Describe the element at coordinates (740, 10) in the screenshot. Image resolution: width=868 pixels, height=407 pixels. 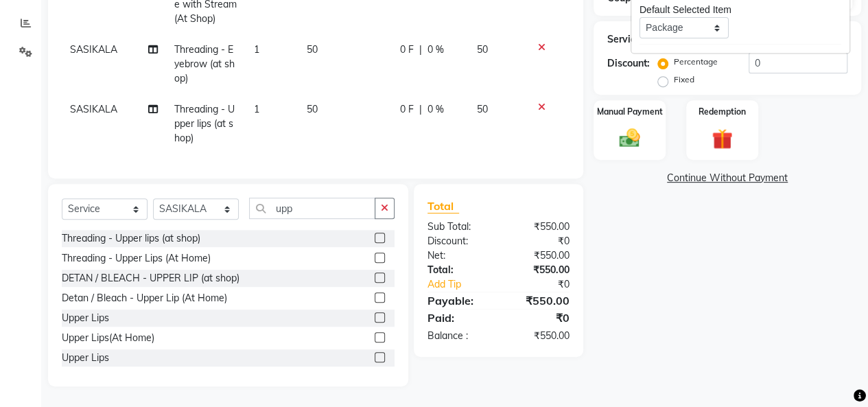
I see `div: Default Selected Item` at that location.